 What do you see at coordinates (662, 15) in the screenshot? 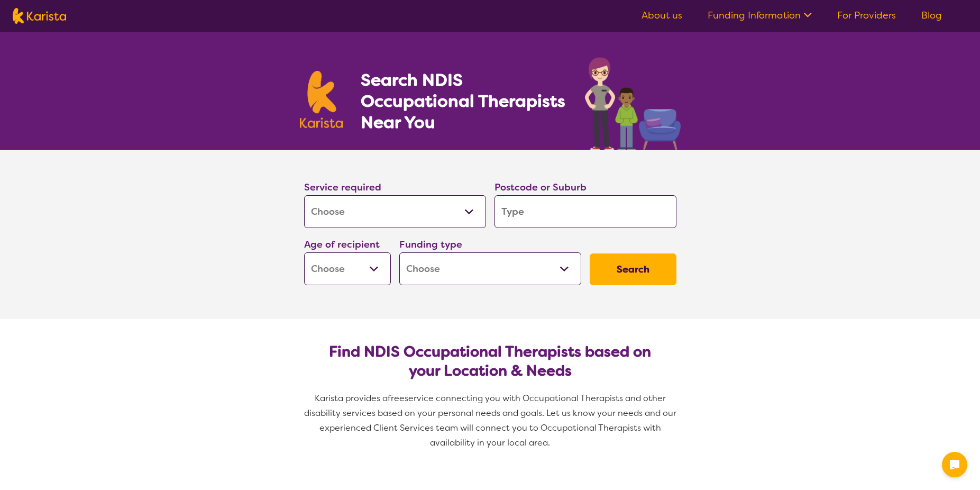
I see `a: About us` at bounding box center [662, 15].